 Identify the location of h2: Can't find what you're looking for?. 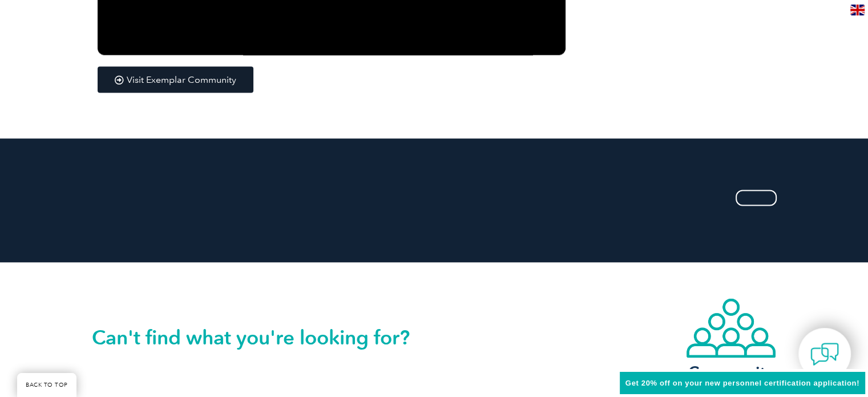
(263, 337).